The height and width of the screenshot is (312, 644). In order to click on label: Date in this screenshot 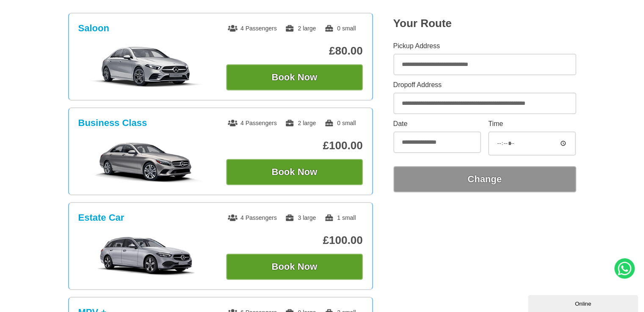, I will do `click(437, 124)`.